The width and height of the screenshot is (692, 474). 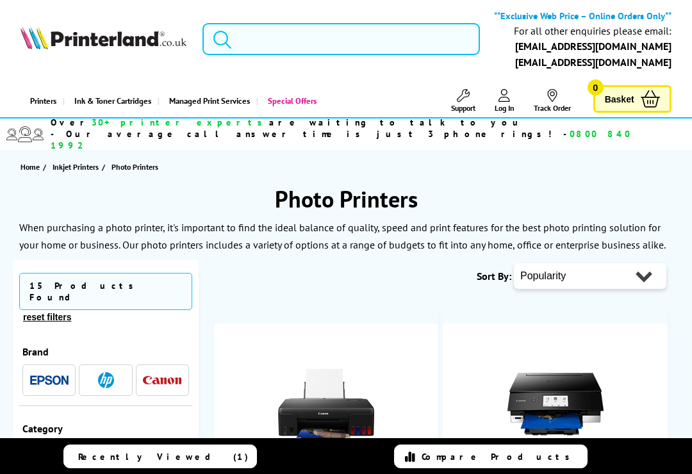 What do you see at coordinates (106, 380) in the screenshot?
I see `button: HP` at bounding box center [106, 380].